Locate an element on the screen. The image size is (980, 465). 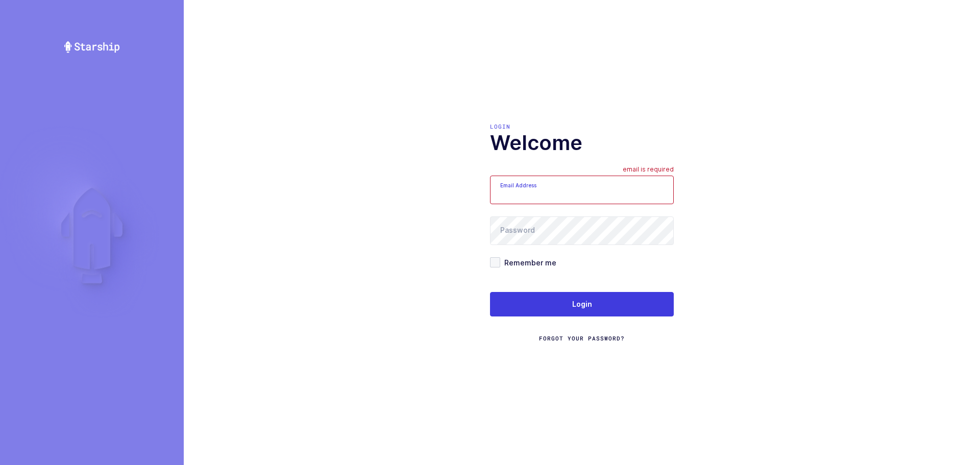
span: Forgot Your Password? is located at coordinates (582, 339).